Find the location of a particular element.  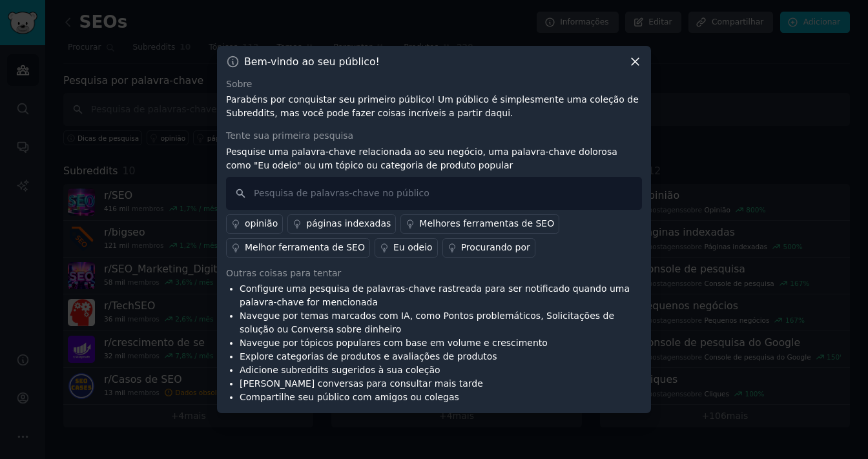

font: Tente sua primeira pesquisa is located at coordinates (289, 135).